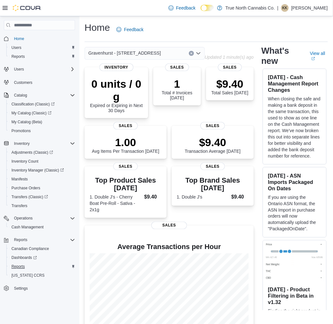  I want to click on span: Washington CCRS, so click(42, 276).